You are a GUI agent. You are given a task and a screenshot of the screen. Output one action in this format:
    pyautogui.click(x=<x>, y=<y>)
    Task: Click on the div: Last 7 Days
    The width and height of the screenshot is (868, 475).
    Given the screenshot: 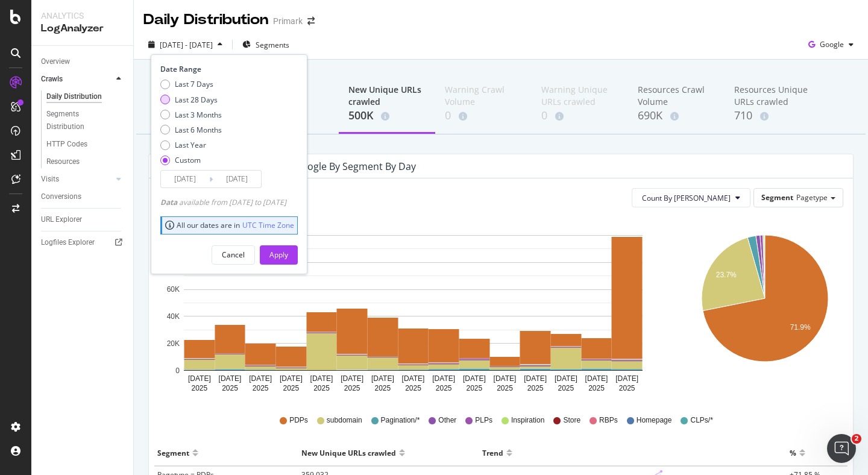 What is the action you would take?
    pyautogui.click(x=191, y=83)
    